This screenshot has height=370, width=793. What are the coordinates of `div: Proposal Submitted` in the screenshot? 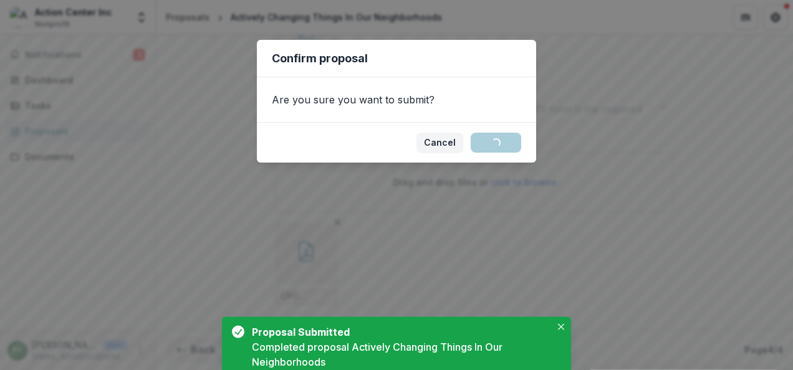 It's located at (399, 332).